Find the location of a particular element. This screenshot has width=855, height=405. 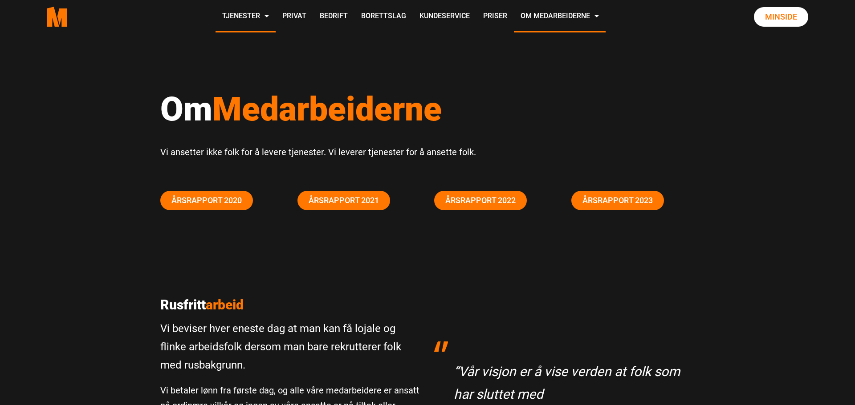

a: Borettslag is located at coordinates (383, 16).